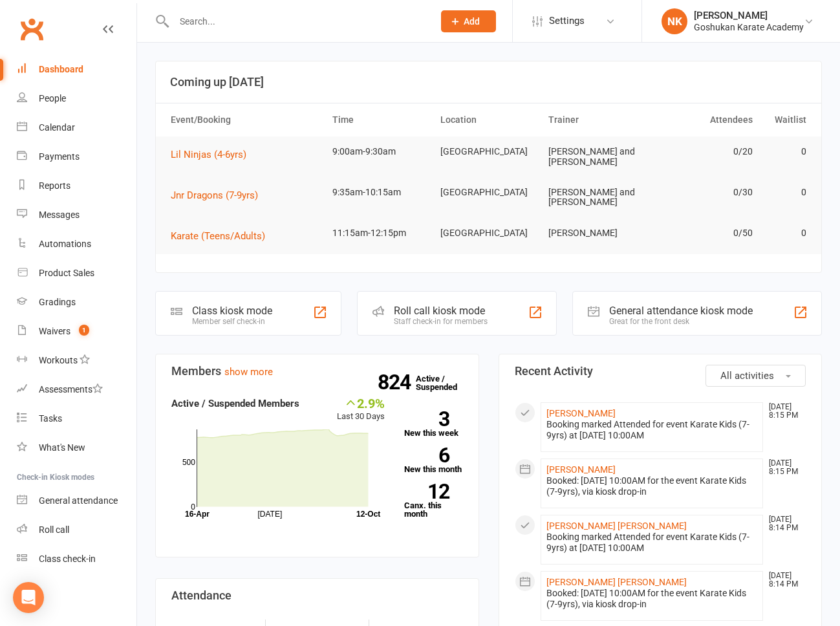 This screenshot has height=626, width=840. Describe the element at coordinates (218, 237) in the screenshot. I see `span: Karate (Teens/Adults)` at that location.